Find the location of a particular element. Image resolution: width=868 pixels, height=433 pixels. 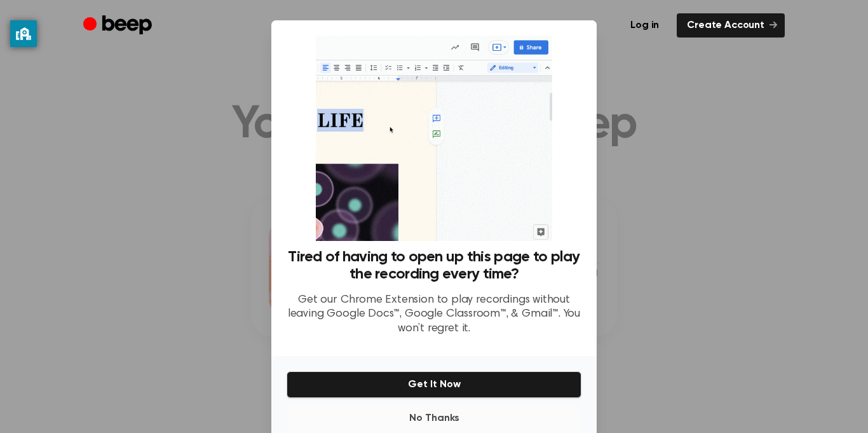

button: No Thanks is located at coordinates (434, 418).